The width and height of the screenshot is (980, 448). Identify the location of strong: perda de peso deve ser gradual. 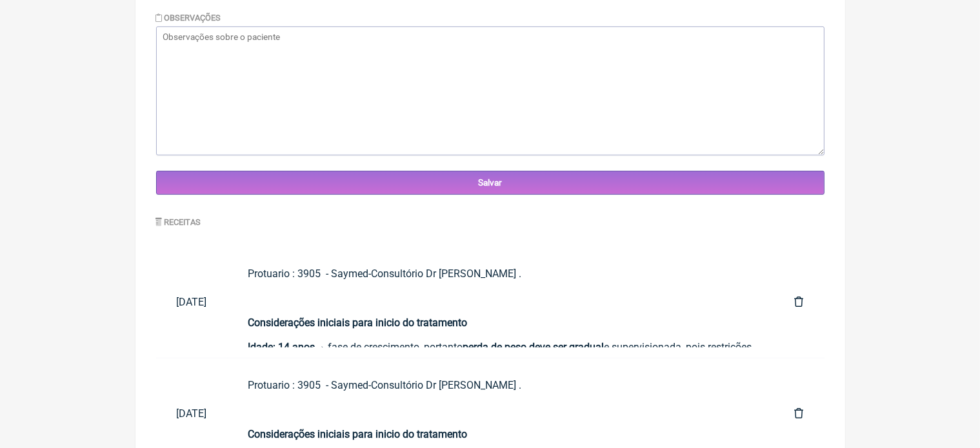
(534, 347).